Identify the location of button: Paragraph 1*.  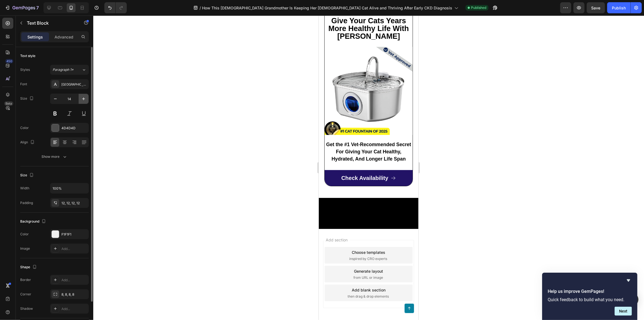
(69, 69).